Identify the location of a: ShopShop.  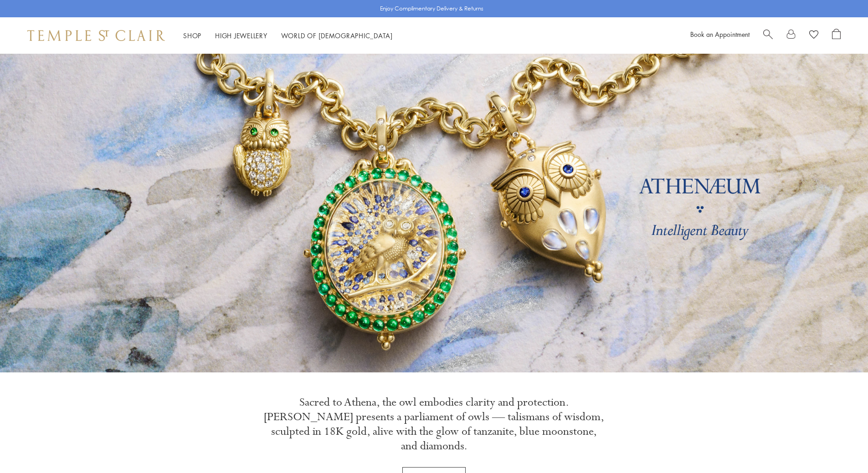
(192, 36).